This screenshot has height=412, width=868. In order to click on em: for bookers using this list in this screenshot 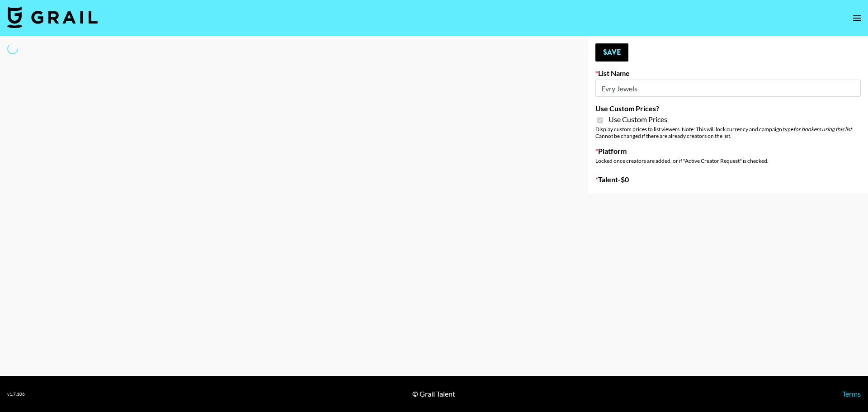, I will do `click(822, 129)`.